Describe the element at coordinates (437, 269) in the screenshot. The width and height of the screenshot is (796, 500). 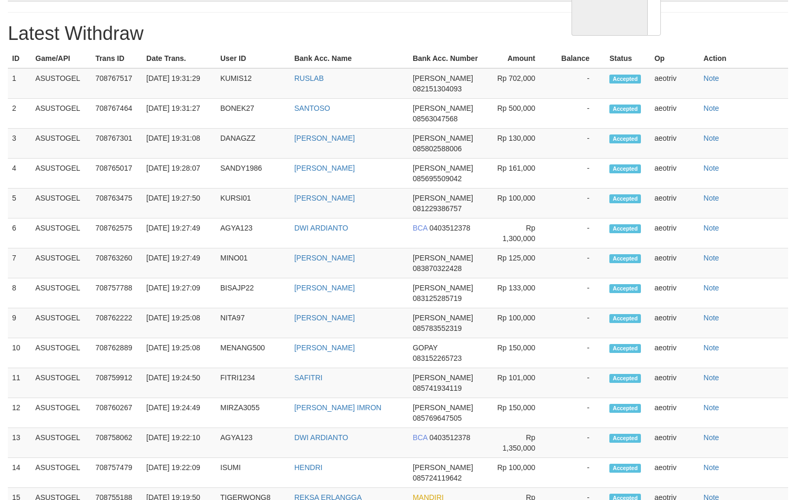
I see `span: 083870322428` at that location.